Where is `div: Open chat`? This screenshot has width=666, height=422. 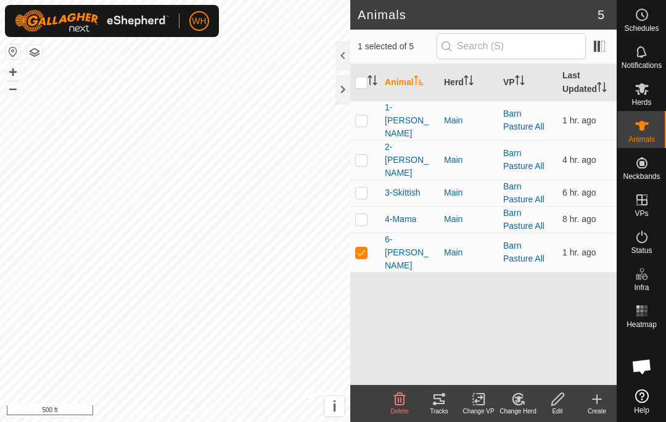
div: Open chat is located at coordinates (642, 366).